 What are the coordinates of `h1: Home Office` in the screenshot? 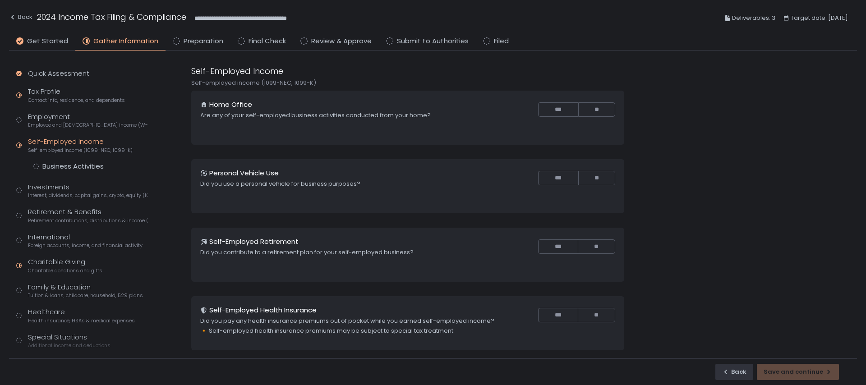 It's located at (230, 105).